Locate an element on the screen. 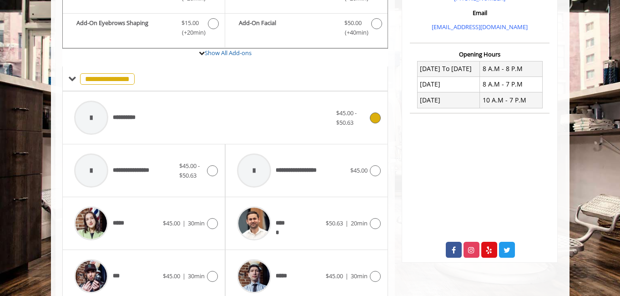 The width and height of the screenshot is (620, 296). span: $50.63 is located at coordinates (334, 223).